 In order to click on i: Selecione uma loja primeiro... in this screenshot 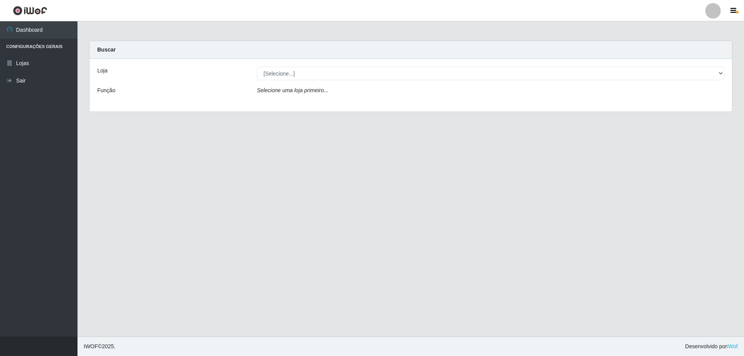, I will do `click(293, 90)`.